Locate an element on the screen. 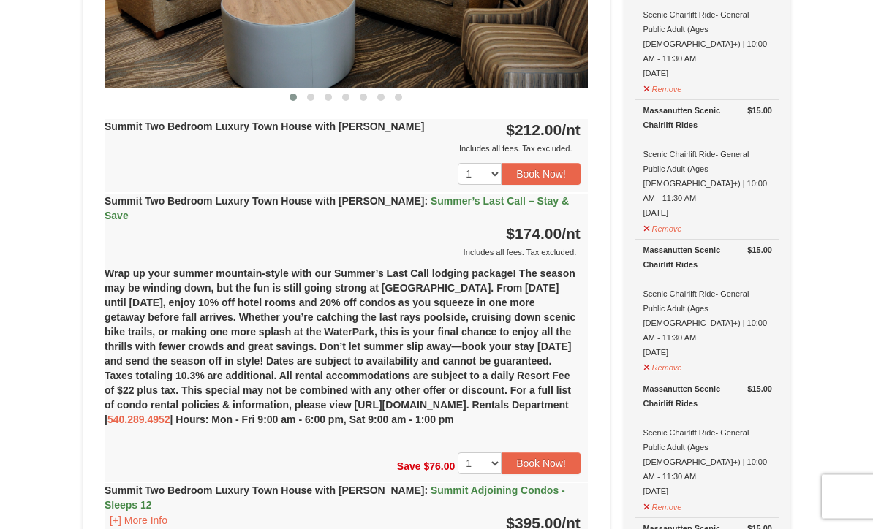  div: Wrap up your summer mountain-style with our Summer’s Last Call lodging package! The season may be... is located at coordinates (346, 353).